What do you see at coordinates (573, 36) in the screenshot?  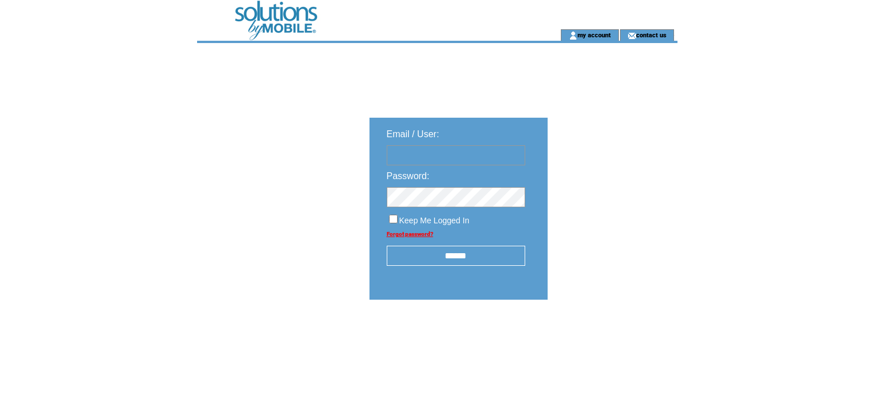 I see `img: account_icon.gif` at bounding box center [573, 36].